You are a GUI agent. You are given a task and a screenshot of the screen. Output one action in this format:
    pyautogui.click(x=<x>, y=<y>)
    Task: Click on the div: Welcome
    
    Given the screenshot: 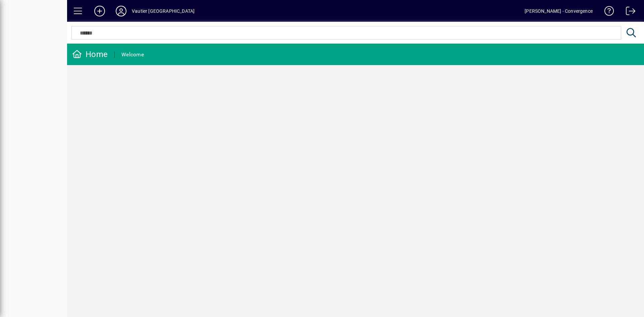 What is the action you would take?
    pyautogui.click(x=133, y=54)
    